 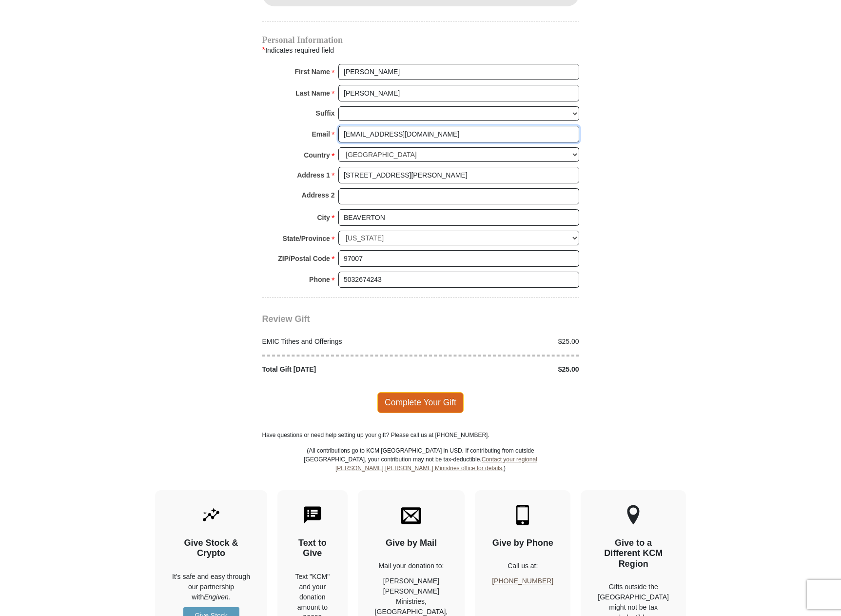 What do you see at coordinates (319, 195) in the screenshot?
I see `strong: Address 2` at bounding box center [319, 195].